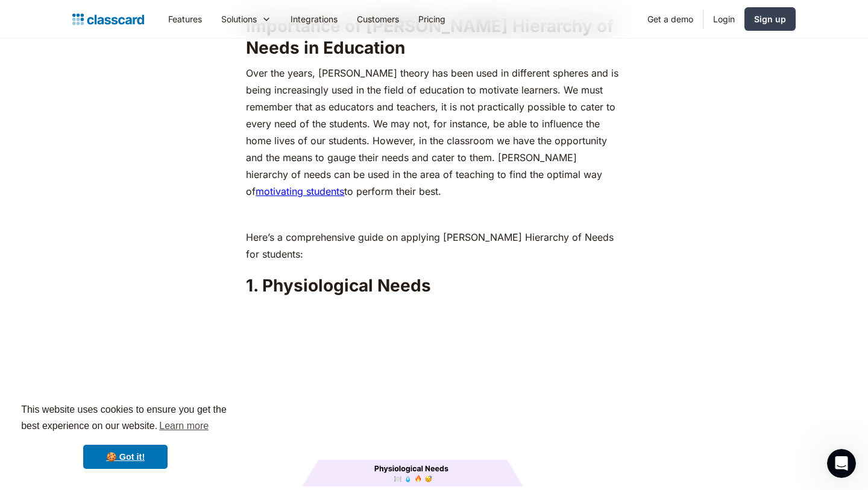 The image size is (868, 490). I want to click on a: Pricing, so click(432, 18).